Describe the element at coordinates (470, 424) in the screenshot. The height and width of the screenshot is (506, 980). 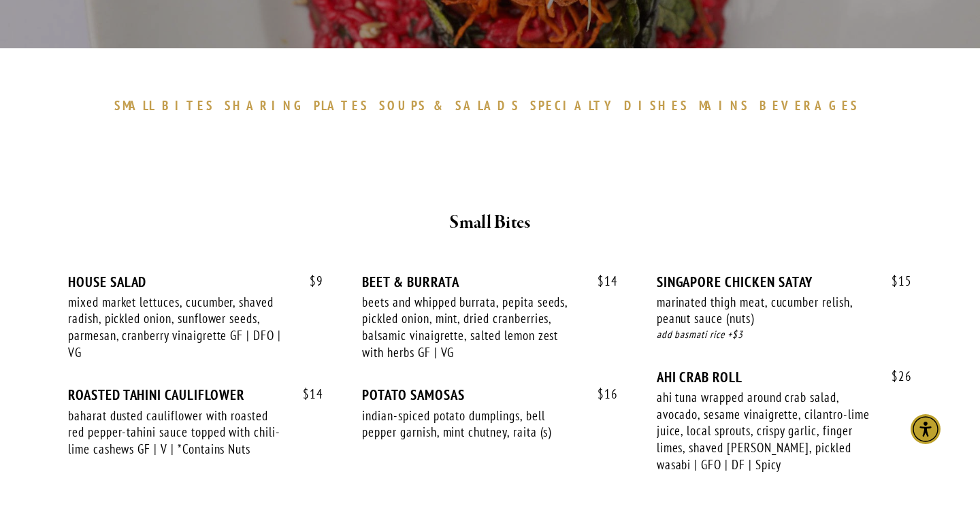
I see `div: indian-spiced potato dumplings, bell pepper garnish, mint chutney, raita (s)` at that location.